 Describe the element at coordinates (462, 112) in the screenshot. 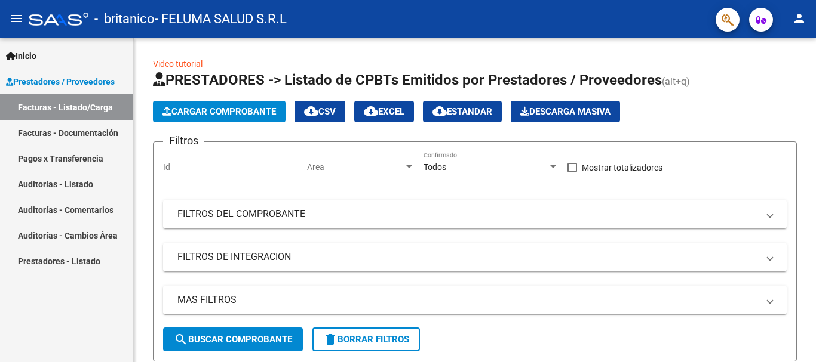

I see `span: Estandar` at that location.